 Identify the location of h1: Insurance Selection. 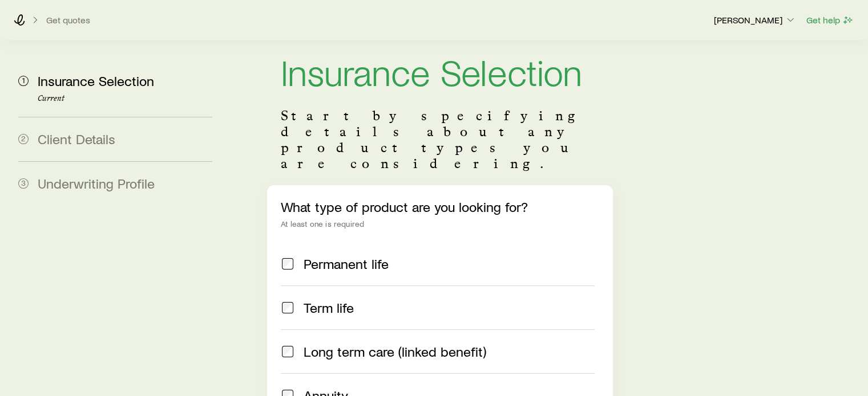
(439, 72).